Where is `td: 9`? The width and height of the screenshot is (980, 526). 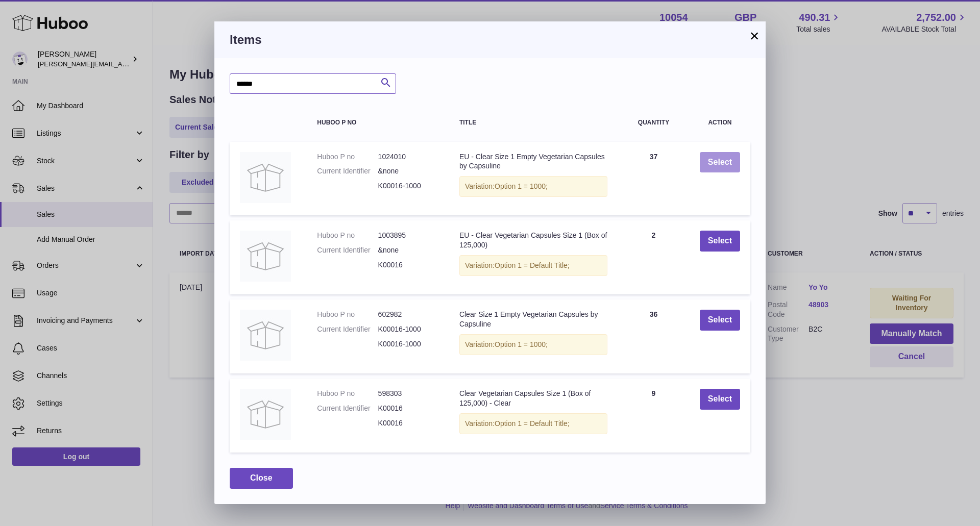 td: 9 is located at coordinates (653, 415).